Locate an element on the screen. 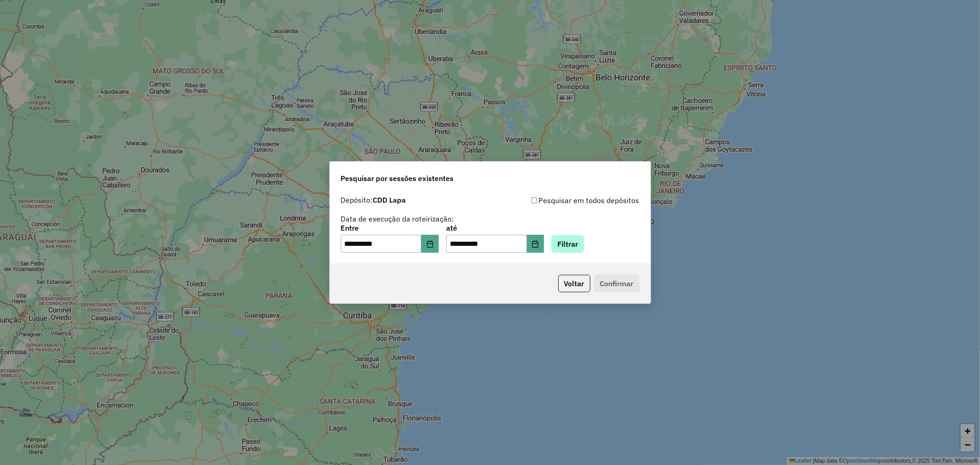  strong: CDD Lapa is located at coordinates (390, 200).